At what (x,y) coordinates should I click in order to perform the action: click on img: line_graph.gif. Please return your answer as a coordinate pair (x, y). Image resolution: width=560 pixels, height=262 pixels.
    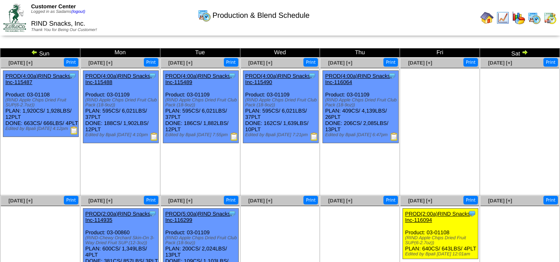
    Looking at the image, I should click on (503, 18).